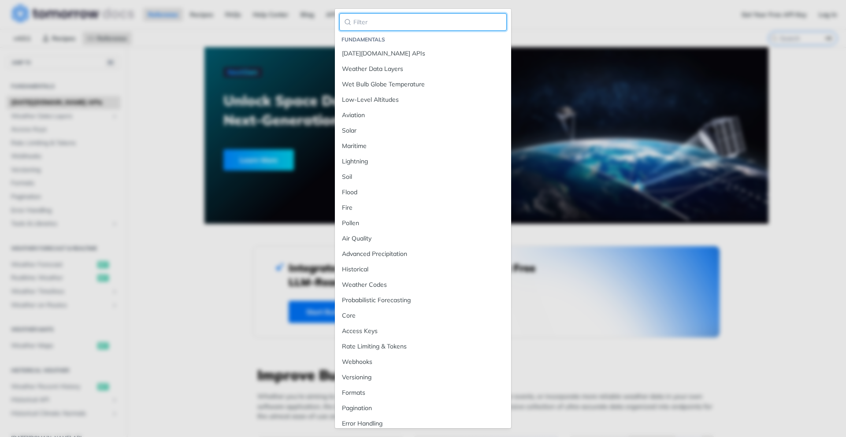 This screenshot has width=846, height=437. What do you see at coordinates (423, 161) in the screenshot?
I see `div: Lightning` at bounding box center [423, 161].